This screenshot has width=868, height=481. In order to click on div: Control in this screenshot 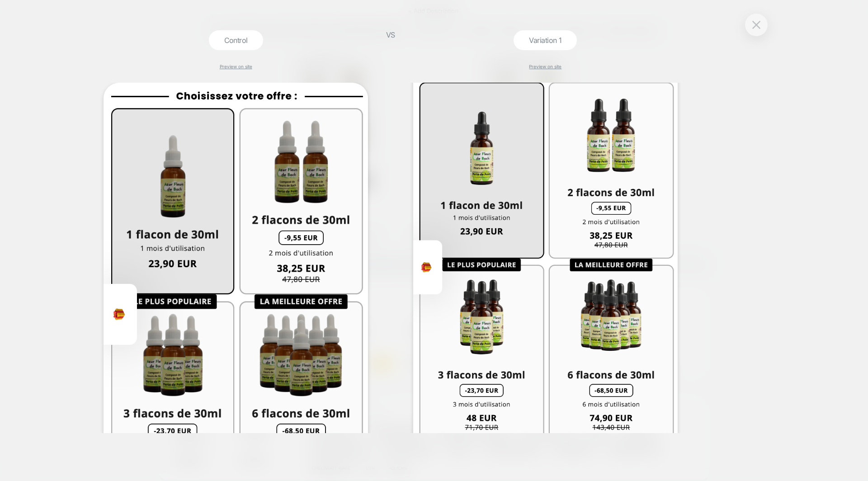, I will do `click(236, 40)`.